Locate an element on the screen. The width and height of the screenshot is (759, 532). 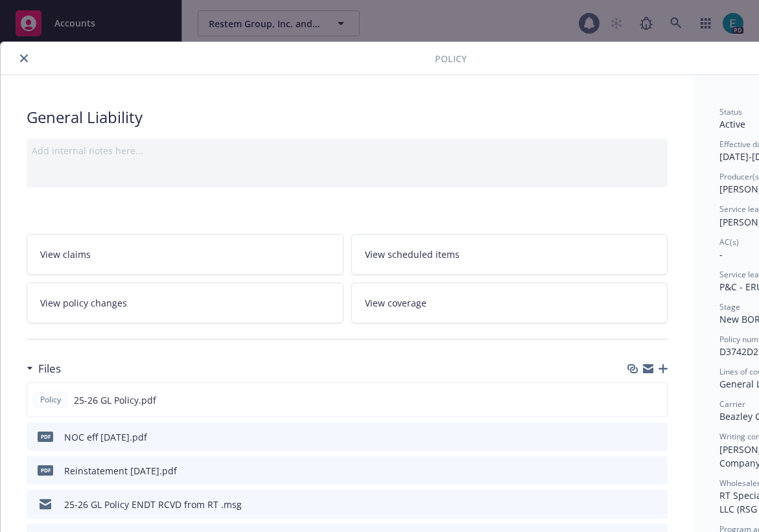
div: 25-26 GL Policy ENDT RCVD from RT .msg is located at coordinates (153, 504).